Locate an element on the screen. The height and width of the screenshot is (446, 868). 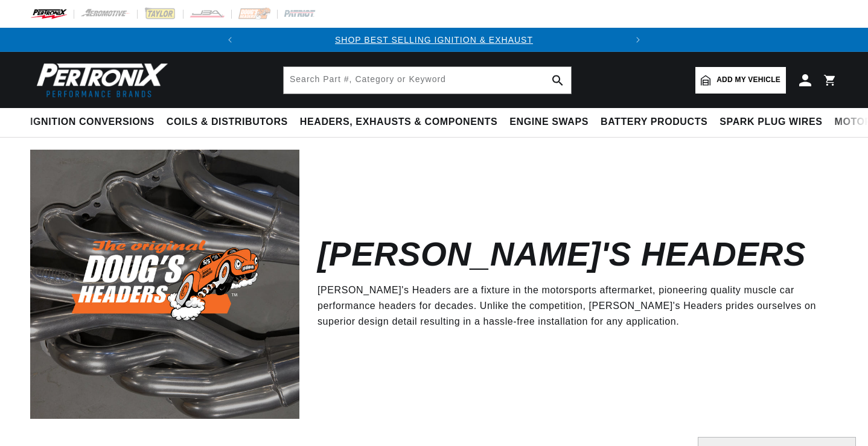
span: Headers, Exhausts & Components is located at coordinates (399, 122).